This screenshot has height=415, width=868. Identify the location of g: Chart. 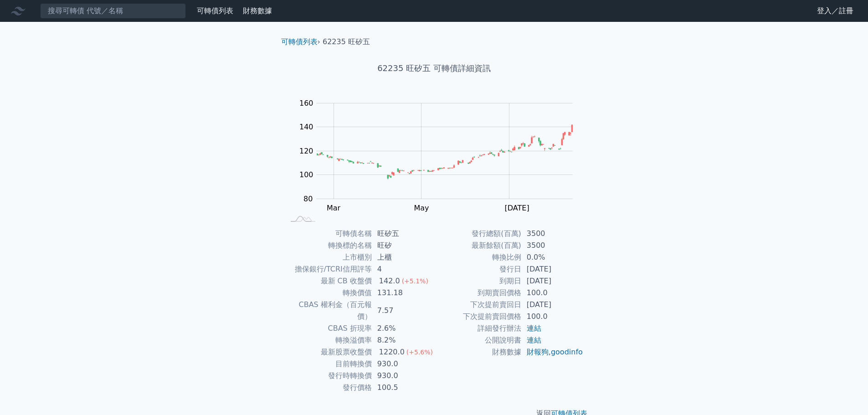
(440, 165).